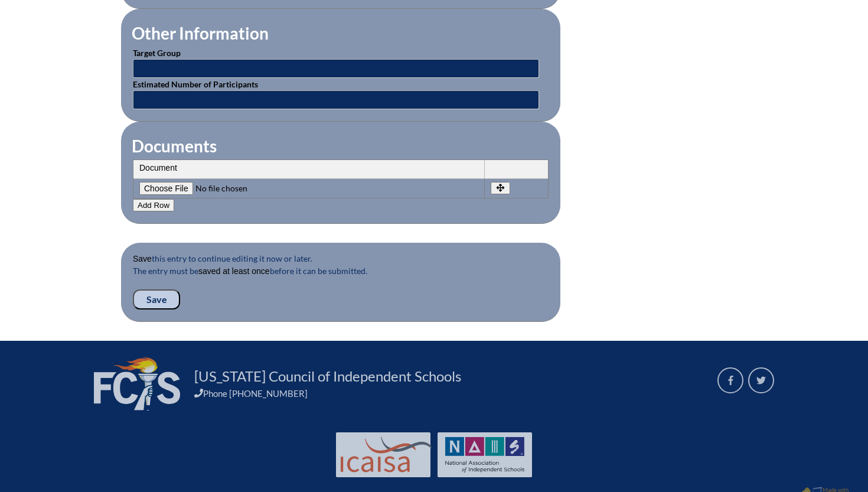  I want to click on b: Save, so click(142, 258).